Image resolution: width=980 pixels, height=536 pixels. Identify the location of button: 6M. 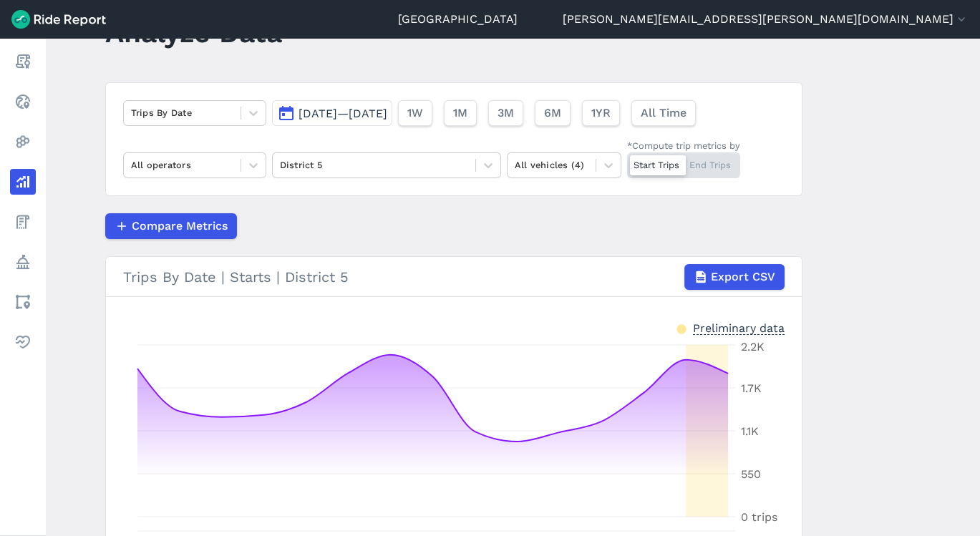
(553, 113).